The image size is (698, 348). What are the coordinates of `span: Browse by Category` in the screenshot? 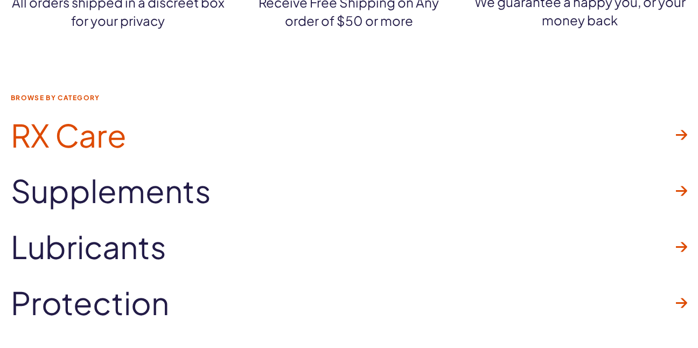 It's located at (349, 97).